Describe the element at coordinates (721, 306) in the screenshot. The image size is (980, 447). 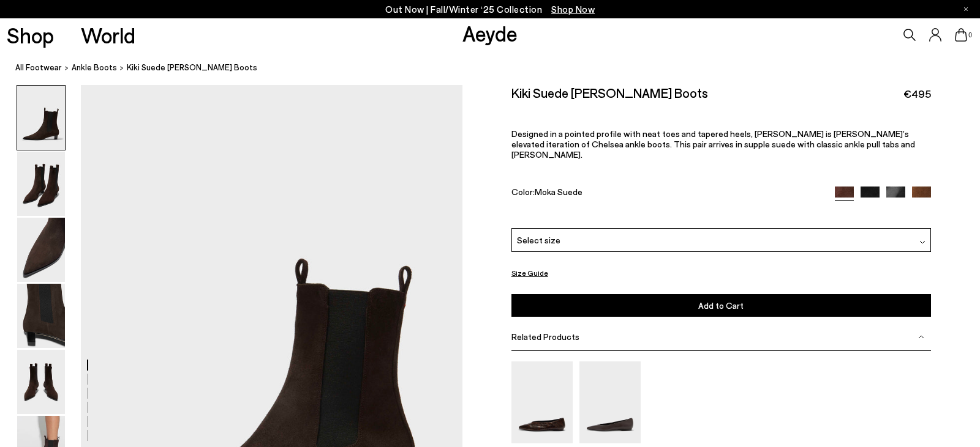
I see `span: Add to Cart` at that location.